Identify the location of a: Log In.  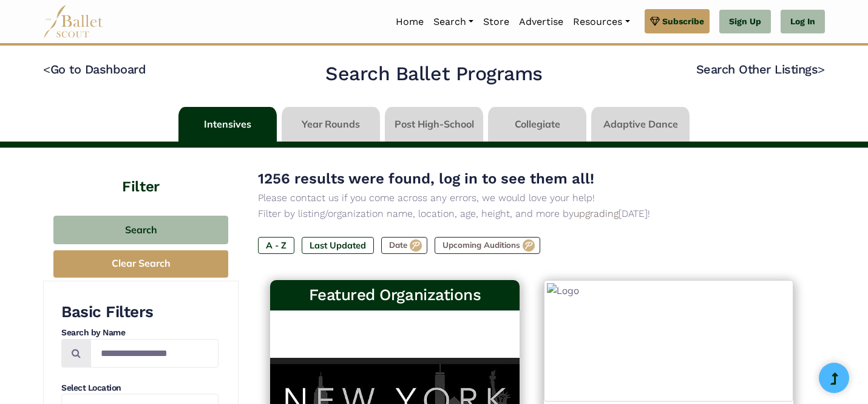
(803, 21).